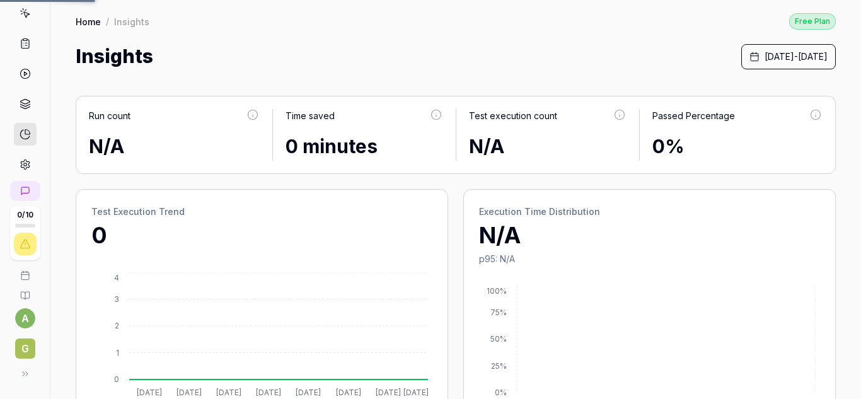 The width and height of the screenshot is (861, 399). I want to click on a: Documentation, so click(25, 290).